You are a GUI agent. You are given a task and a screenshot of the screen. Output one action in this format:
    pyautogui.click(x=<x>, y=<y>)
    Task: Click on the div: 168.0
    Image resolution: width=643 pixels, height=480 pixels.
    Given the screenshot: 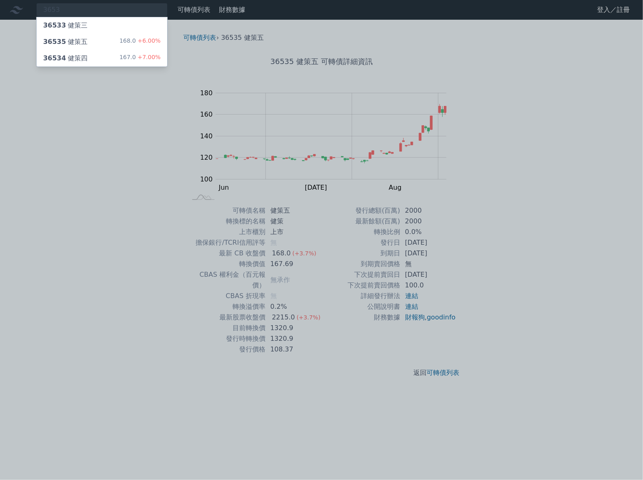 What is the action you would take?
    pyautogui.click(x=140, y=42)
    